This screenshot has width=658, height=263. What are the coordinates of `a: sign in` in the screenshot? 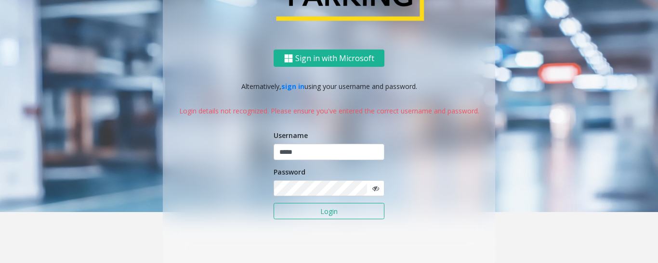 It's located at (293, 86).